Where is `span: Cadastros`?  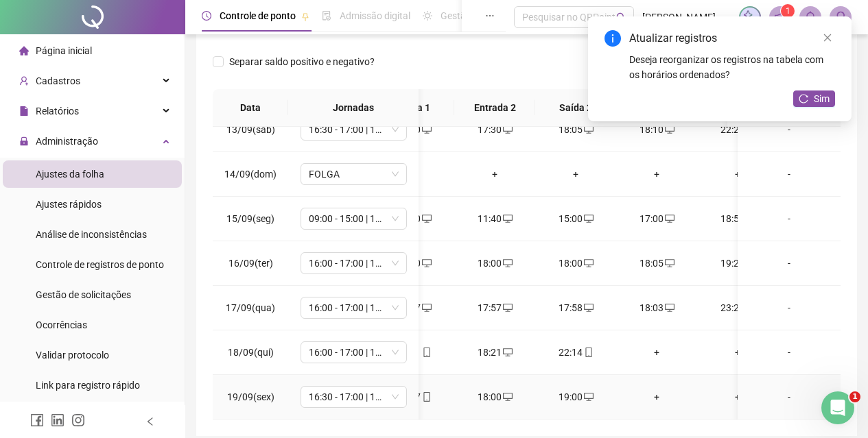
span: Cadastros is located at coordinates (58, 81).